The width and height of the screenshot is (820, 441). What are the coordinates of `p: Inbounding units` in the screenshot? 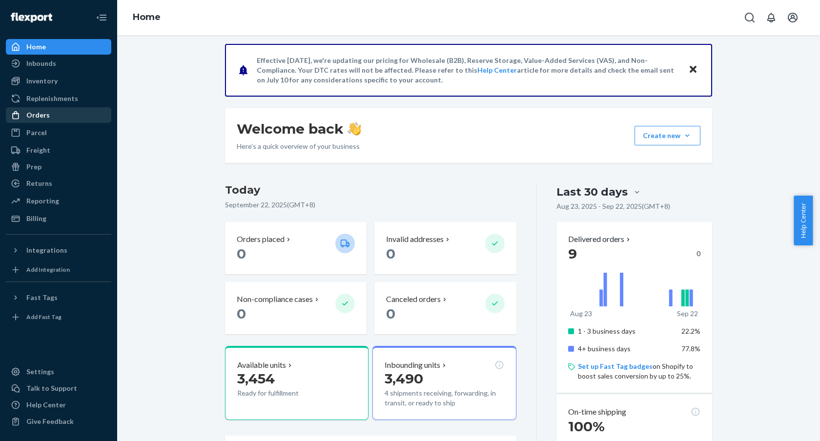 It's located at (413, 365).